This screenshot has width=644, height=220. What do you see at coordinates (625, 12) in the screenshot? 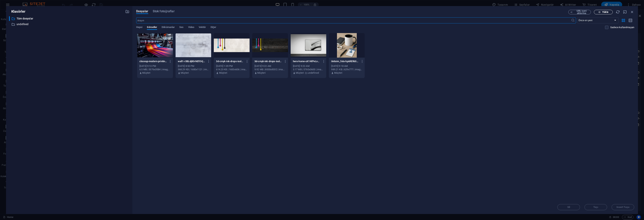
I see `i: Küçült` at bounding box center [625, 12].